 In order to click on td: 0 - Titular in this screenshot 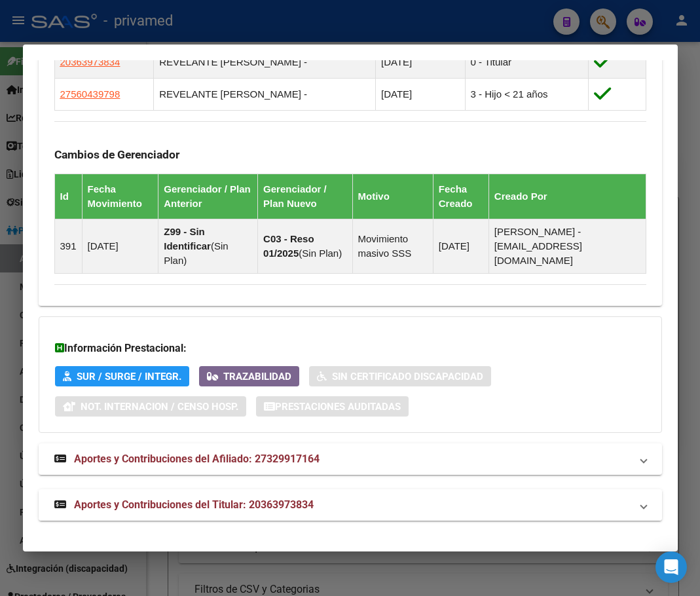, I will do `click(526, 62)`.